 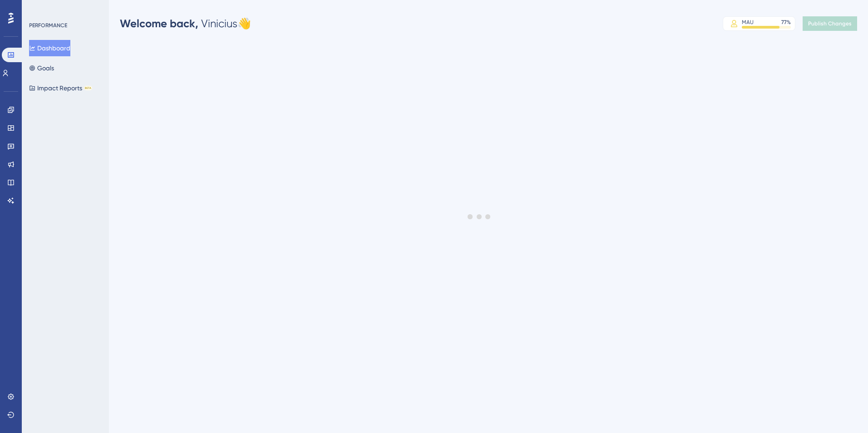 What do you see at coordinates (50, 48) in the screenshot?
I see `button: Dashboard` at bounding box center [50, 48].